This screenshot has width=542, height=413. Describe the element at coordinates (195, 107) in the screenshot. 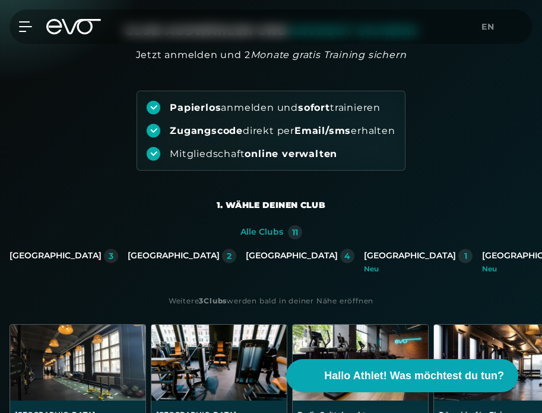

I see `strong: Papierlos` at that location.